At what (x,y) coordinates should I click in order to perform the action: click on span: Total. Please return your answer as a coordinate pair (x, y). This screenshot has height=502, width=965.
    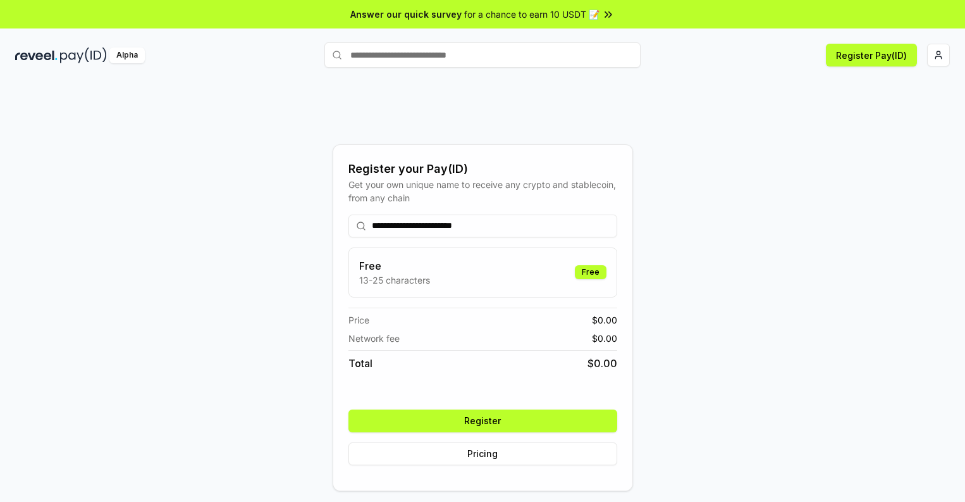
    Looking at the image, I should click on (361, 363).